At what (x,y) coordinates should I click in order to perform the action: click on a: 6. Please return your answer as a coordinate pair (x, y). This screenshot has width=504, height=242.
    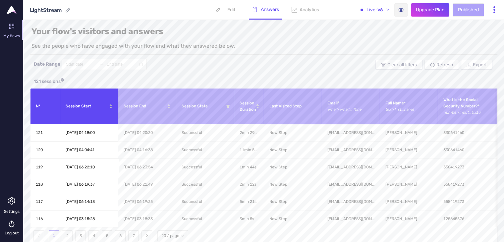
    Looking at the image, I should click on (120, 235).